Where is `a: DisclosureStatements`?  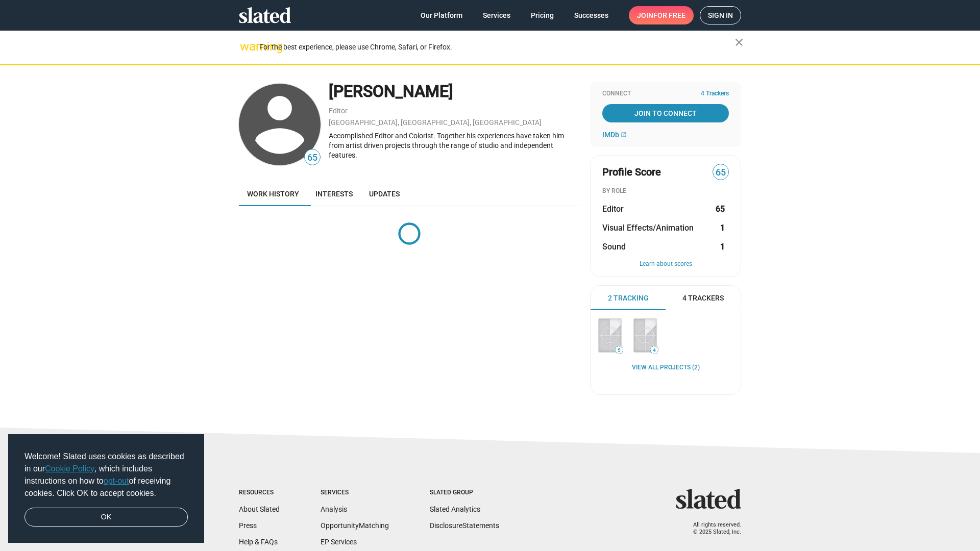 a: DisclosureStatements is located at coordinates (464, 526).